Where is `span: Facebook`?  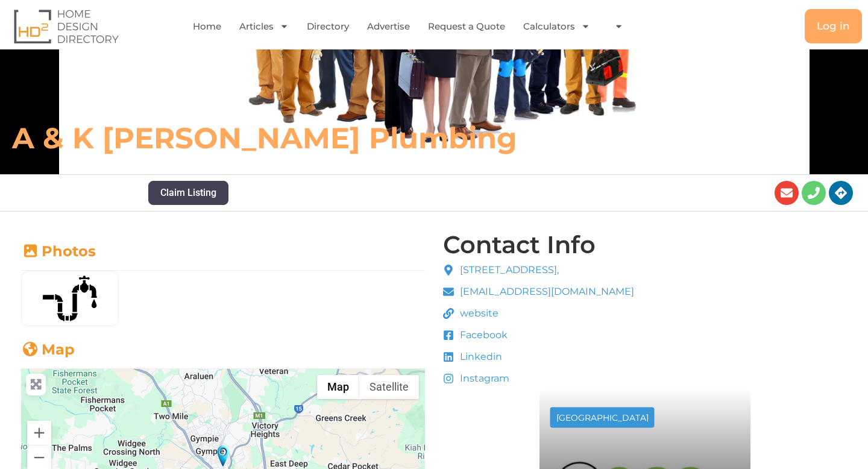
span: Facebook is located at coordinates (483, 335).